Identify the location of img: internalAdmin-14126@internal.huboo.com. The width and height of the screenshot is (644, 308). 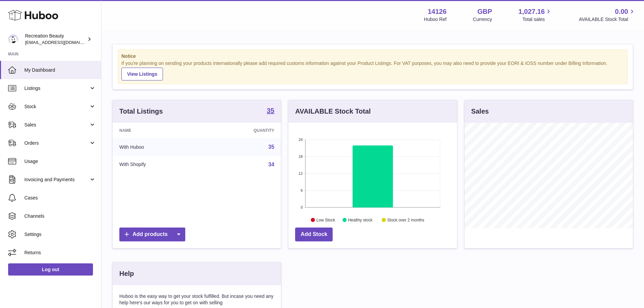
(13, 39).